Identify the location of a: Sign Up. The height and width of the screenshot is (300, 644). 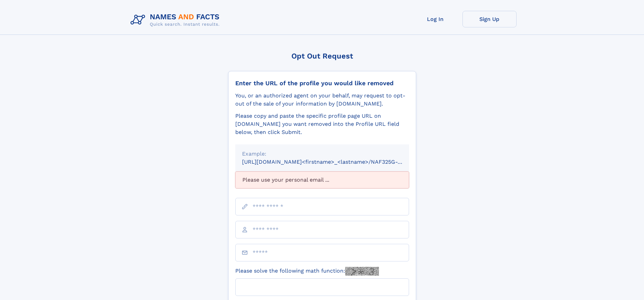
(490, 19).